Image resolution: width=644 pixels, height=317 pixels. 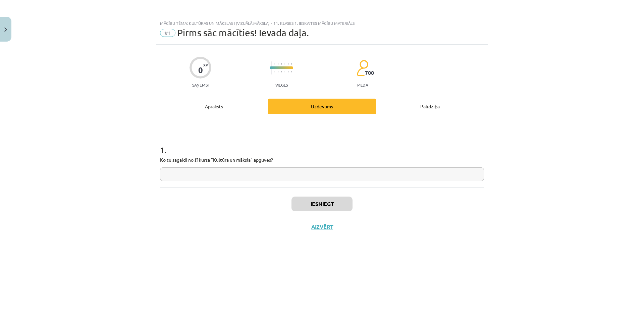 I want to click on button: Iesniegt, so click(x=322, y=204).